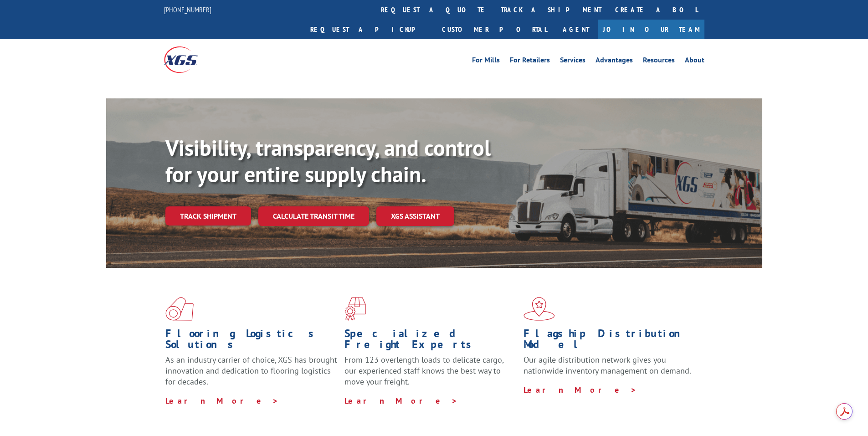 The height and width of the screenshot is (436, 868). I want to click on h1: Flooring Logistics Solutions, so click(252, 341).